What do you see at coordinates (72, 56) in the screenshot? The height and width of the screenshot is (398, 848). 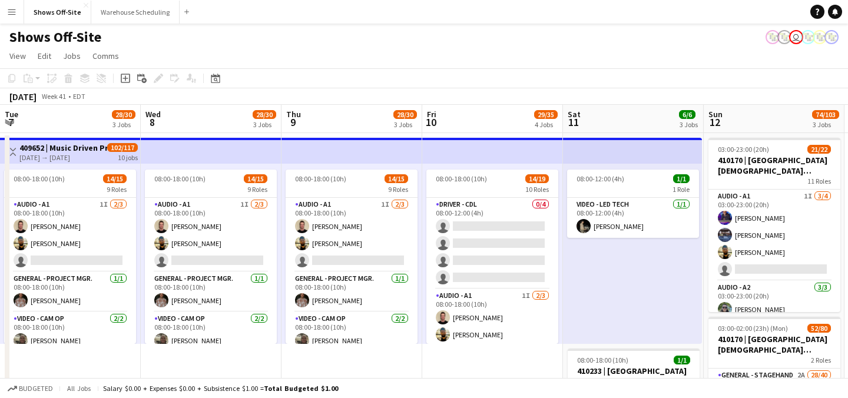 I see `a: Jobs` at bounding box center [72, 56].